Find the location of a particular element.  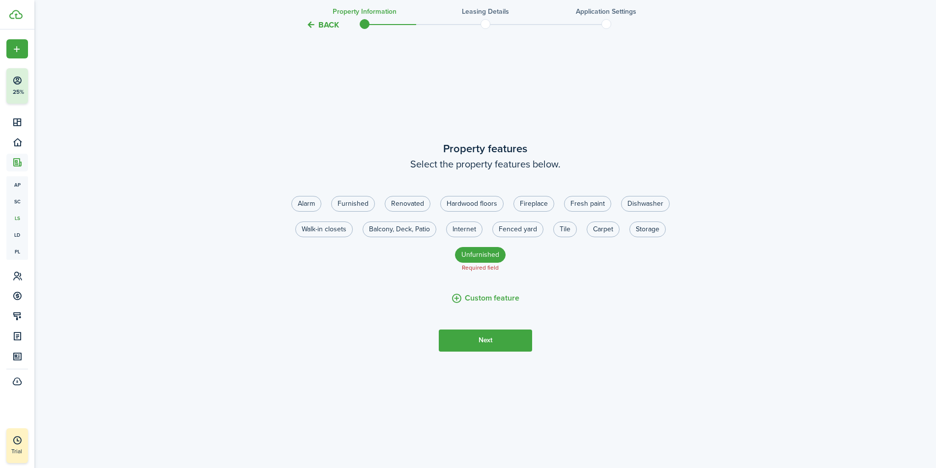

label: Walk-in closets is located at coordinates (324, 229).